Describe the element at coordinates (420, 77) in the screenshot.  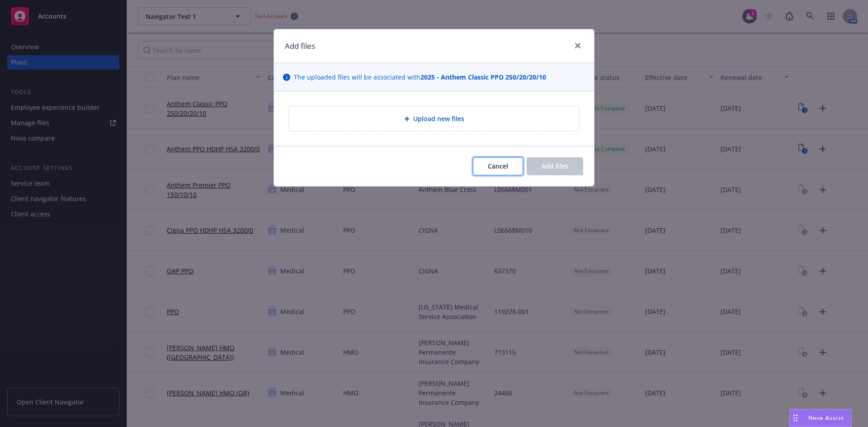
I see `span: The uploaded files will be associated with` at that location.